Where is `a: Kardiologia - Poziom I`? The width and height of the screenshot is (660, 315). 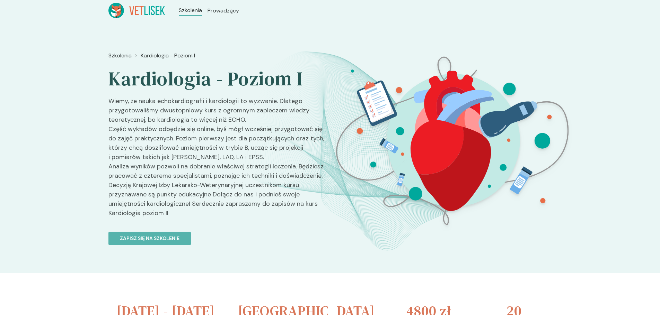
a: Kardiologia - Poziom I is located at coordinates (168, 56).